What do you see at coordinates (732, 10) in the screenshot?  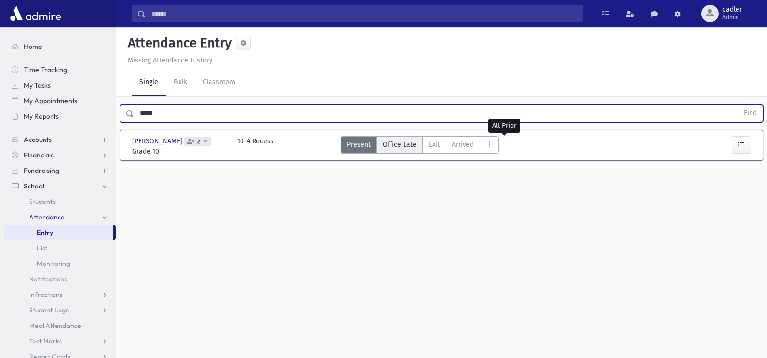 I see `span: cadler` at bounding box center [732, 10].